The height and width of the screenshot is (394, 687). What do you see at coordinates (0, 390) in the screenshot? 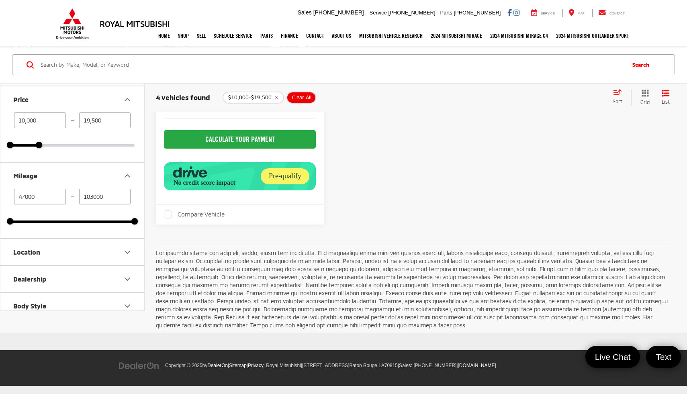
I see `img: b=99784818` at bounding box center [0, 390].